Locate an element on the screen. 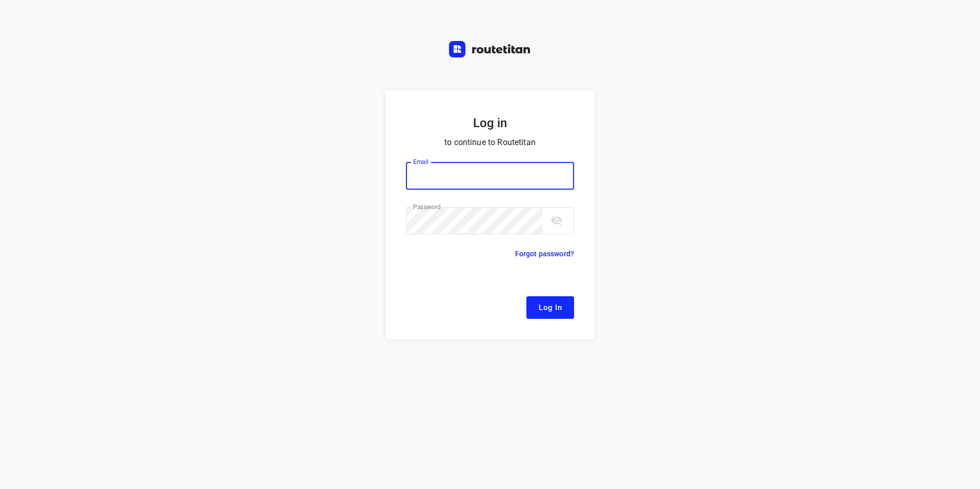 Image resolution: width=980 pixels, height=489 pixels. img: Routetitan is located at coordinates (490, 49).